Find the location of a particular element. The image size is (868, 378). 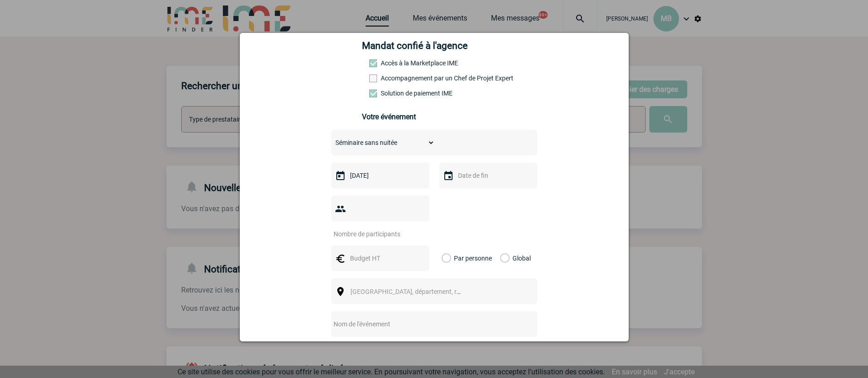

label: Conformité aux process achat client, Prise en charge de la facturation, Mutualisation de plusieur... is located at coordinates (390, 93).